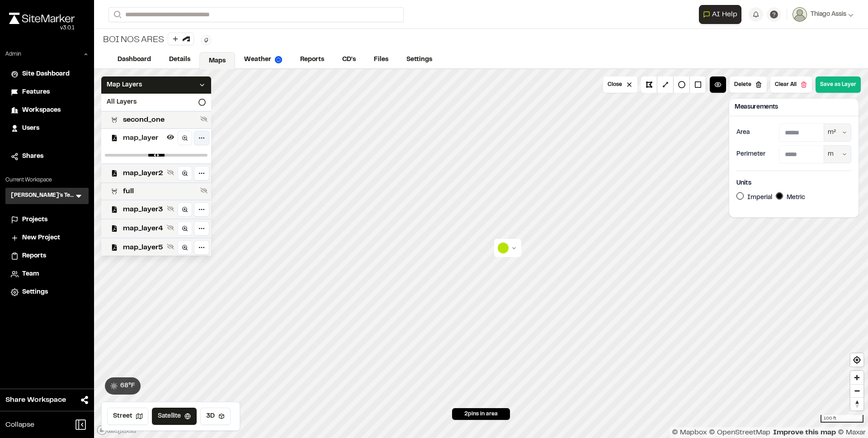  What do you see at coordinates (147, 40) in the screenshot?
I see `div: BOI NOS ARES` at bounding box center [147, 40].